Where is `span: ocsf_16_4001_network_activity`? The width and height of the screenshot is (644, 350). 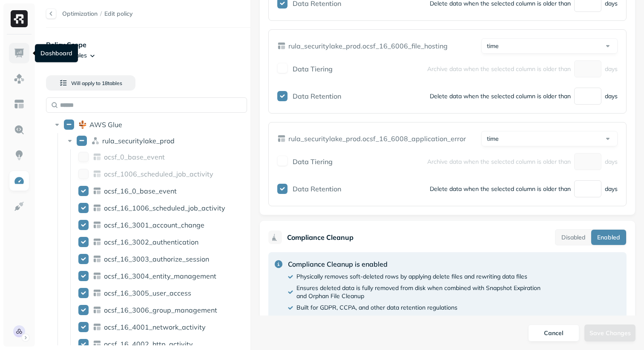 span: ocsf_16_4001_network_activity is located at coordinates (155, 327).